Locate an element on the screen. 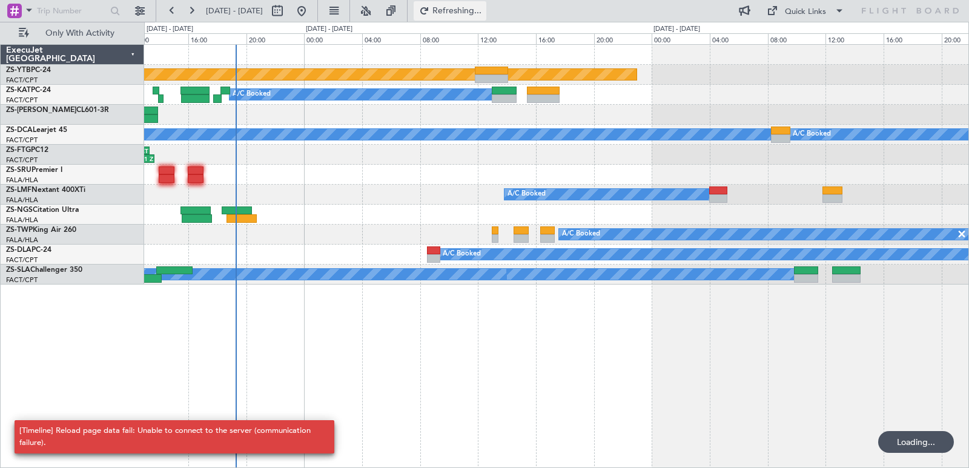  button: Refreshing... is located at coordinates (450, 11).